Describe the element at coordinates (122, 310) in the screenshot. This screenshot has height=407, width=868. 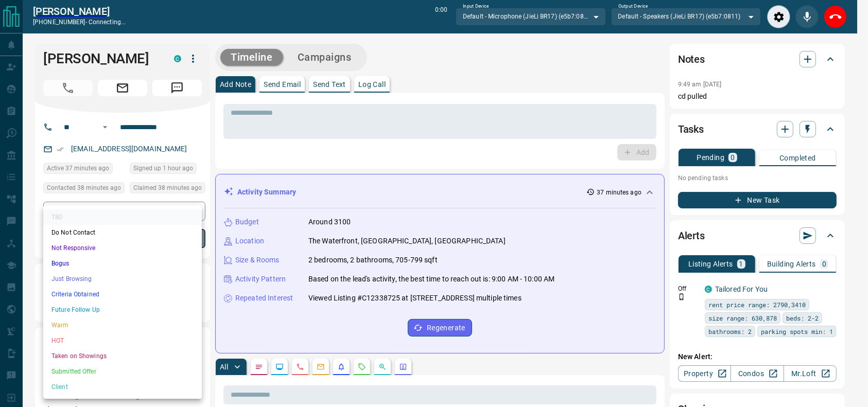
I see `li: Future Follow Up` at that location.